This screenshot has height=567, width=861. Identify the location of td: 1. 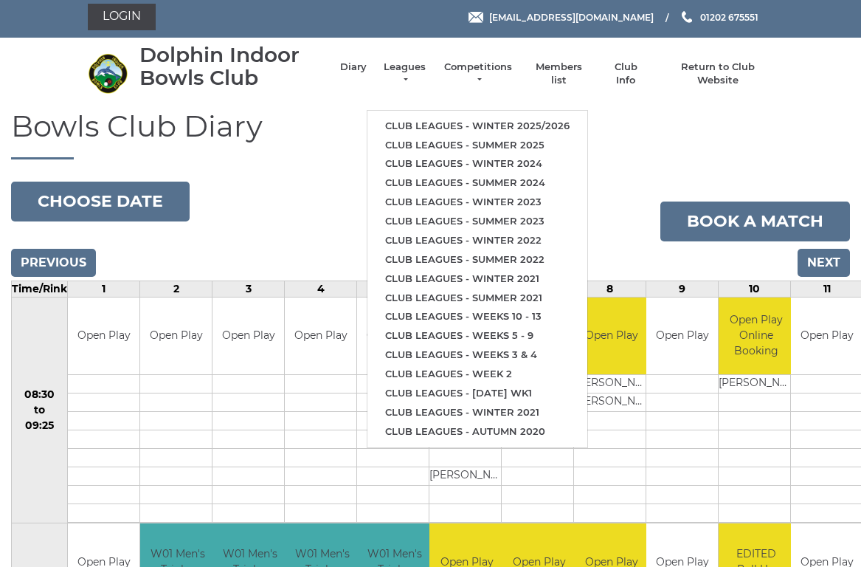
(104, 289).